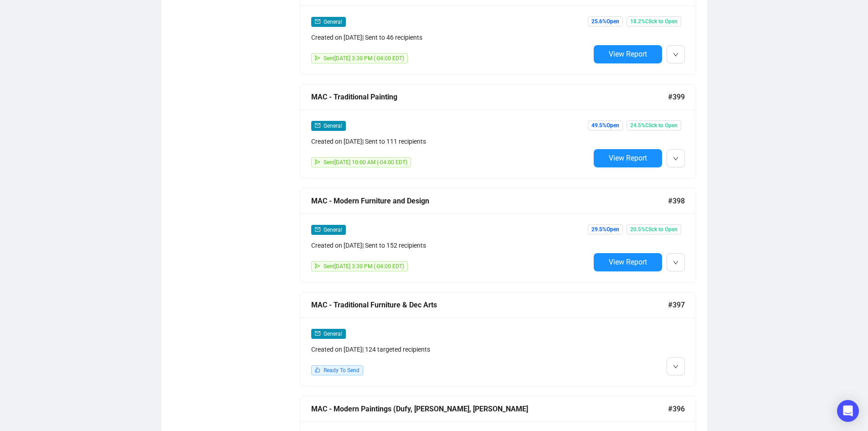 The width and height of the screenshot is (868, 431). Describe the element at coordinates (342, 371) in the screenshot. I see `span: Ready To Send` at that location.